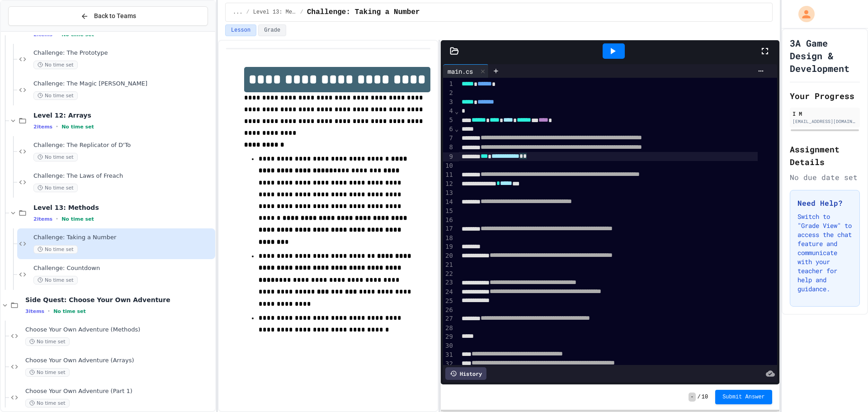  Describe the element at coordinates (448, 138) in the screenshot. I see `div: 7` at that location.